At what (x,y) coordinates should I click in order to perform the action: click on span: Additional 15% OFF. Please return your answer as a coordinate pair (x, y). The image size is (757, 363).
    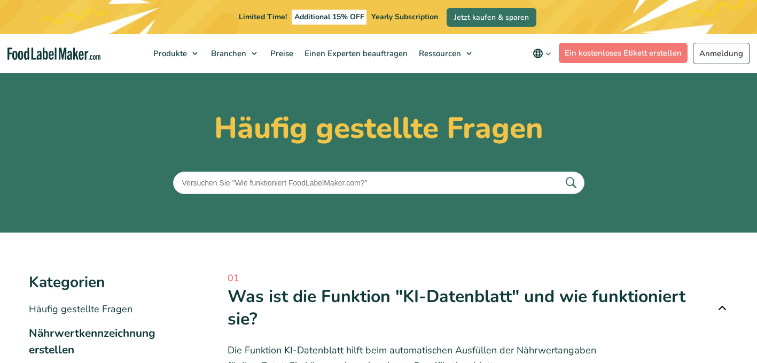
    Looking at the image, I should click on (329, 17).